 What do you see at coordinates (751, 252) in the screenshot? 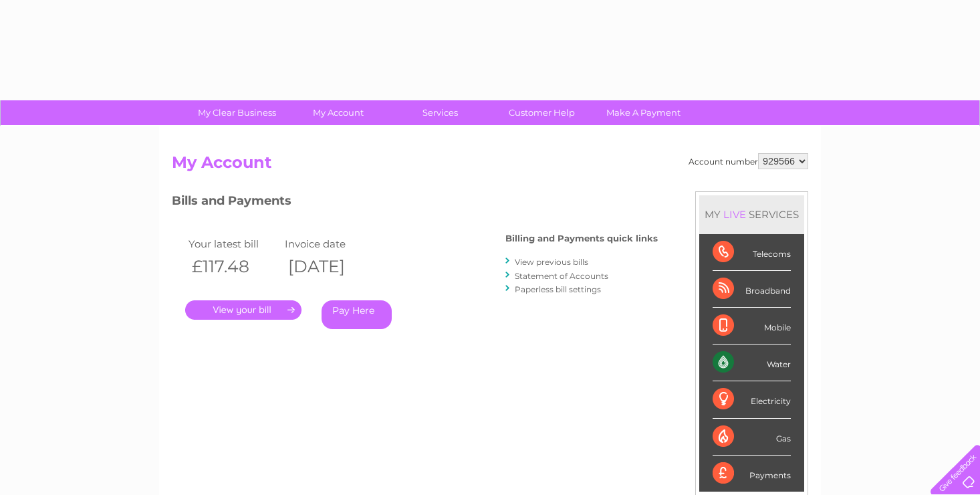
I see `div: Telecoms` at bounding box center [751, 252].